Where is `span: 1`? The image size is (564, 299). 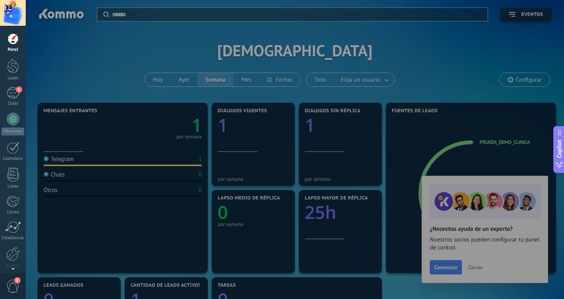
span: 1 is located at coordinates (19, 89).